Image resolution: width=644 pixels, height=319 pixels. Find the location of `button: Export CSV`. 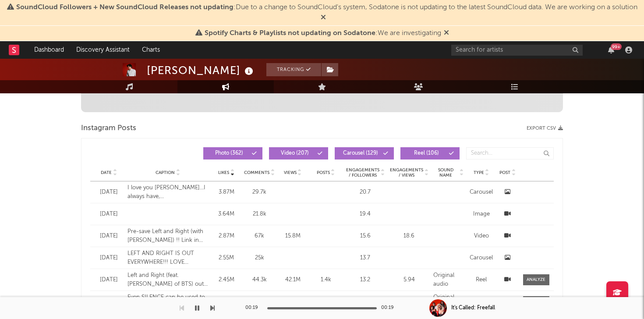

button: Export CSV is located at coordinates (544, 129).